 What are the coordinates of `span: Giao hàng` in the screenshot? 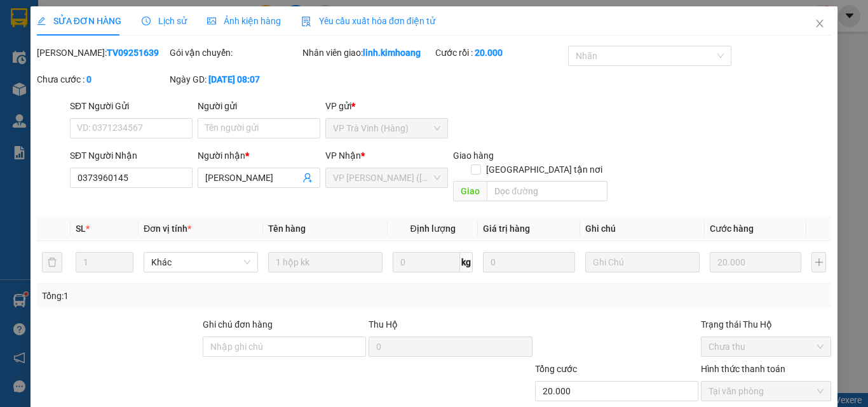 It's located at (473, 156).